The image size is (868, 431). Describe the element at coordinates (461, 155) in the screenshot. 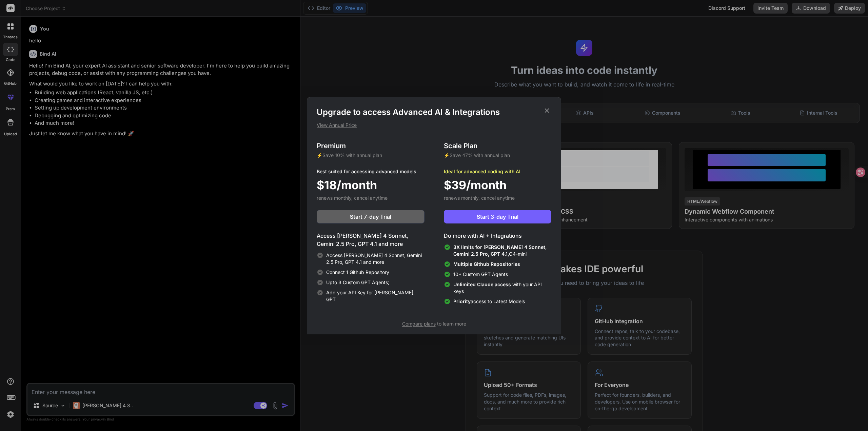

I see `span: Save 47%` at that location.